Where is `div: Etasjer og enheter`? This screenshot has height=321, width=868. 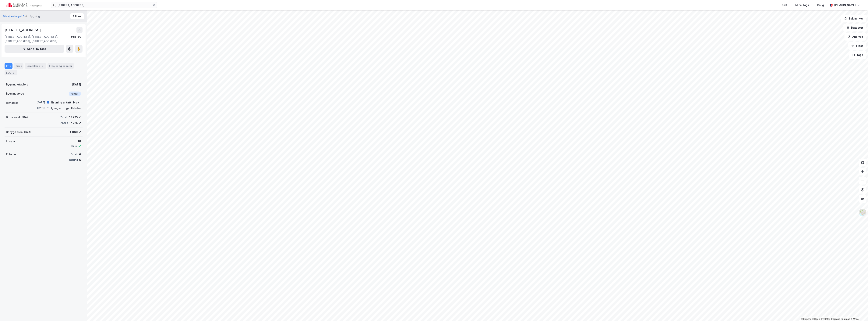 div: Etasjer og enheter is located at coordinates (60, 66).